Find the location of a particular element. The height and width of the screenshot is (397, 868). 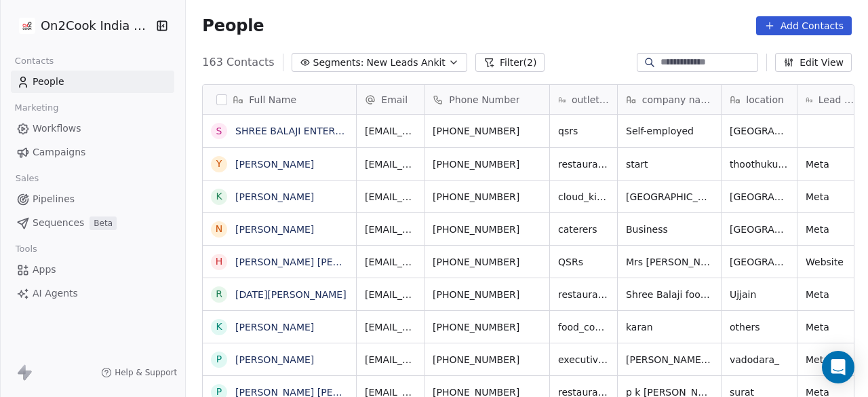

button: Filter(2) is located at coordinates (510, 62).